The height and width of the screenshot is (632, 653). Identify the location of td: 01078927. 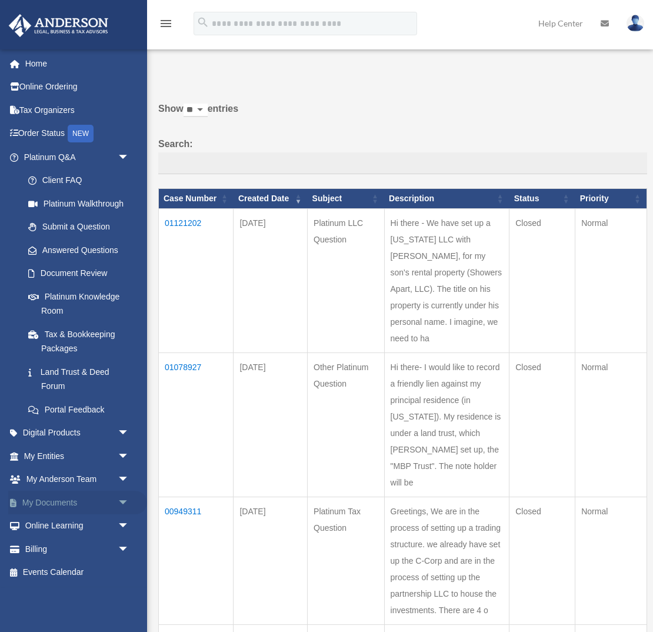
(196, 425).